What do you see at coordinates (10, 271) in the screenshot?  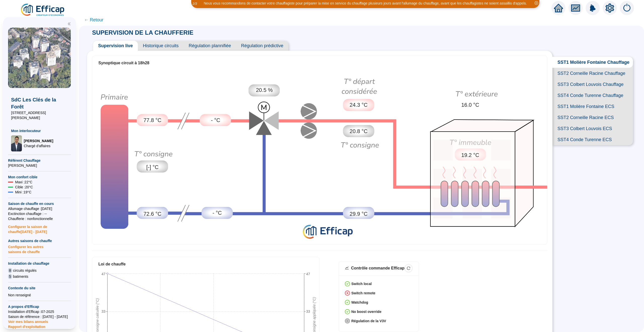 I see `span: 8` at bounding box center [10, 271].